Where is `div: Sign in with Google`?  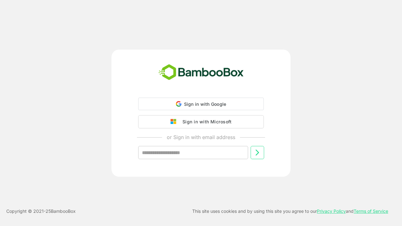 div: Sign in with Google is located at coordinates (201, 104).